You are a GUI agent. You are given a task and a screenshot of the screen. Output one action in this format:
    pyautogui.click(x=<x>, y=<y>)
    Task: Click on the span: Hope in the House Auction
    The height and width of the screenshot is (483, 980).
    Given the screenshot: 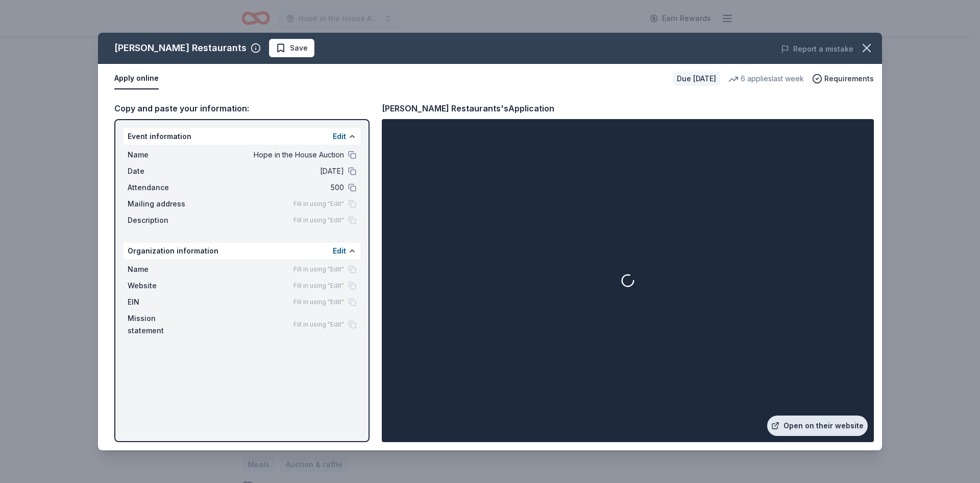 What is the action you would take?
    pyautogui.click(x=270, y=155)
    